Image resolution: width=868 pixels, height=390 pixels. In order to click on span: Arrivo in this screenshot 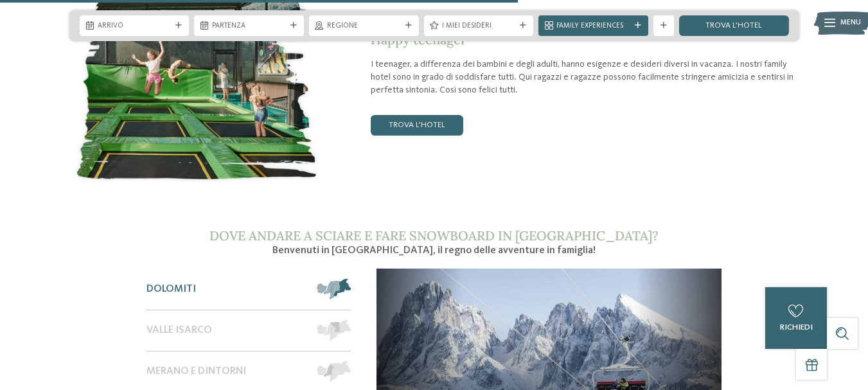, I will do `click(135, 26)`.